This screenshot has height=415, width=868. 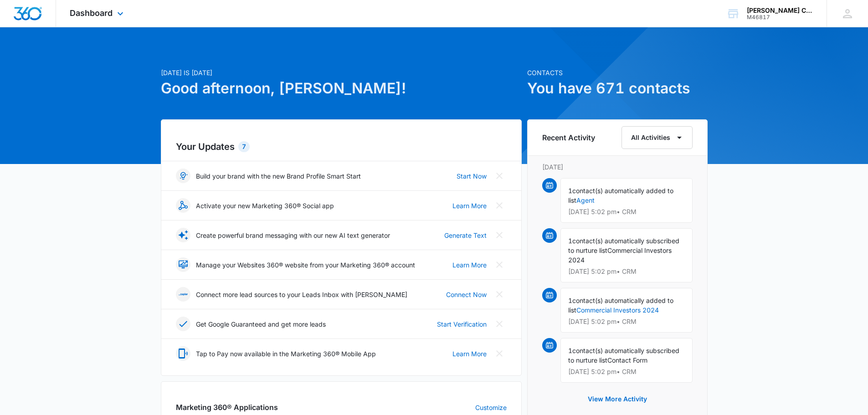 What do you see at coordinates (466, 294) in the screenshot?
I see `a: Connect Now` at bounding box center [466, 294].